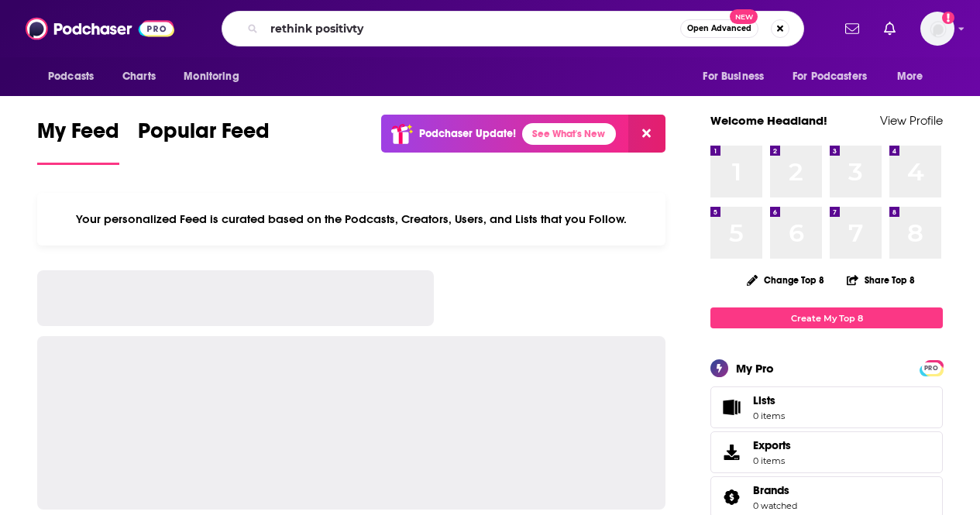 The image size is (980, 515). What do you see at coordinates (949, 18) in the screenshot?
I see `svg: Add a profile image` at bounding box center [949, 18].